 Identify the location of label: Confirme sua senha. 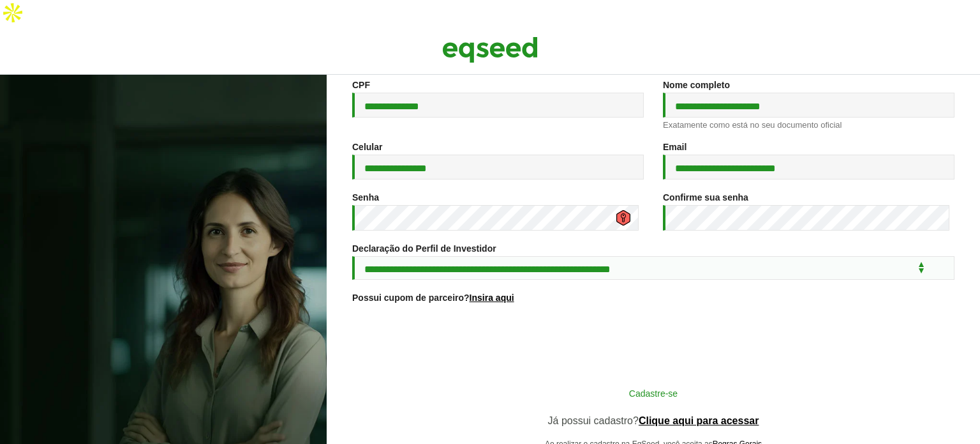
(706, 197).